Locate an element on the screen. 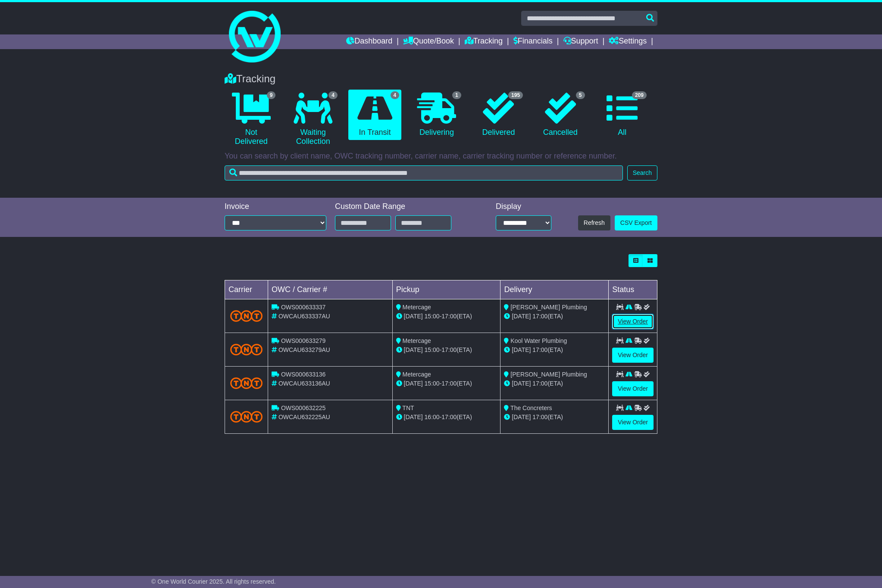 Image resolution: width=882 pixels, height=588 pixels. p: You can search by client name, OWC tracking number, carrier name, carrier tracking number or refe... is located at coordinates (441, 156).